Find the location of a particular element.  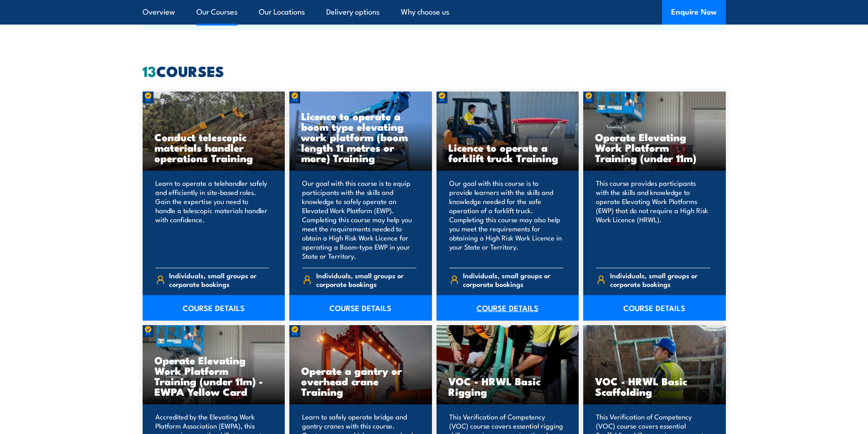

p: Our goal with this course is to equip participants with the skills and knowledge to safely operat... is located at coordinates (359, 220).